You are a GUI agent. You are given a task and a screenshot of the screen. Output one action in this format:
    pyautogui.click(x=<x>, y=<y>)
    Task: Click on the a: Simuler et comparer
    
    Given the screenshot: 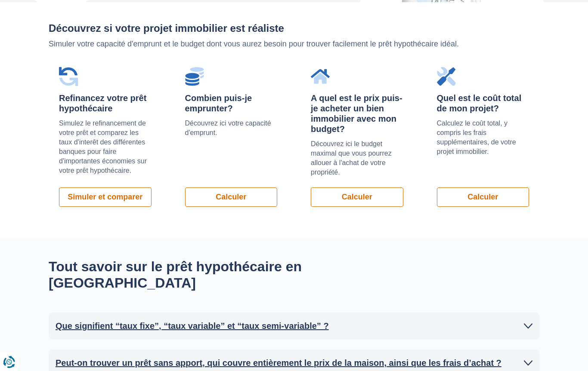 What is the action you would take?
    pyautogui.click(x=105, y=197)
    